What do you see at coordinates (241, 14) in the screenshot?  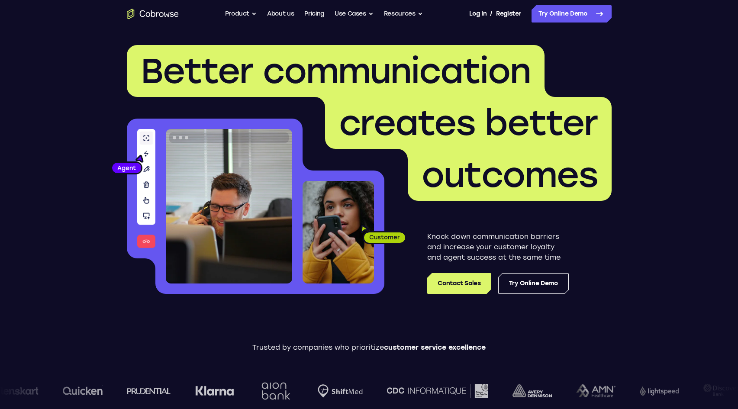 I see `button: Product` at bounding box center [241, 14].